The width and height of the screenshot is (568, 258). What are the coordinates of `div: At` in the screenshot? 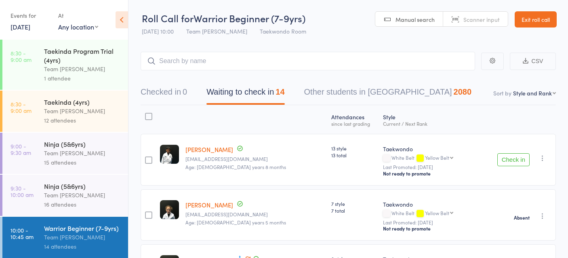 It's located at (78, 15).